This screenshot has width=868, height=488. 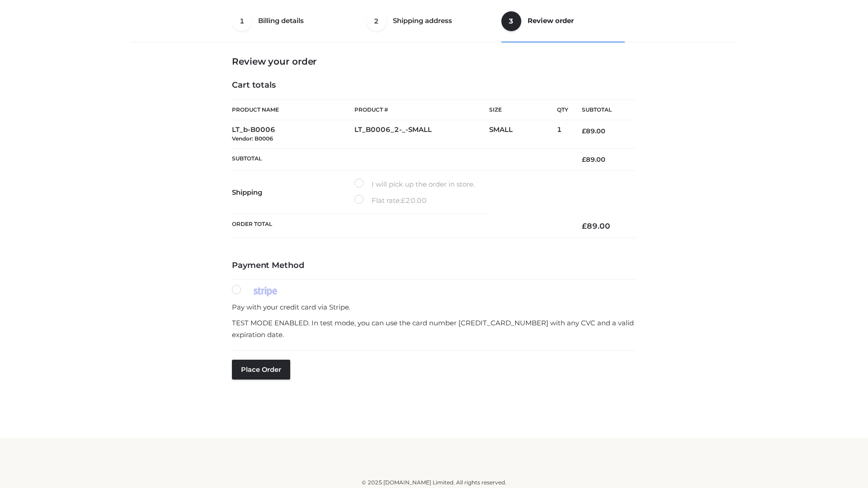 I want to click on h3: Review your order, so click(x=434, y=61).